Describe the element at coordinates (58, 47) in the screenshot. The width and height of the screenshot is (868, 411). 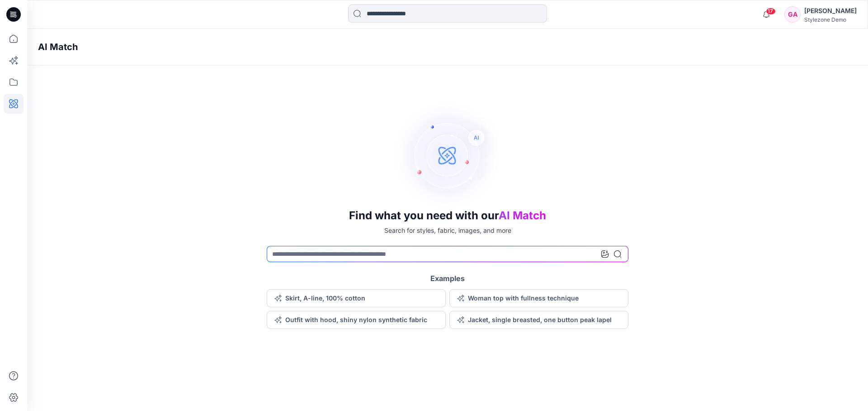
I see `h4: AI Match` at that location.